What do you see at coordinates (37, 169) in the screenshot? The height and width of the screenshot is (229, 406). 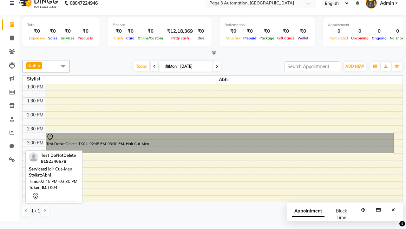 I see `span: Services:` at bounding box center [37, 169].